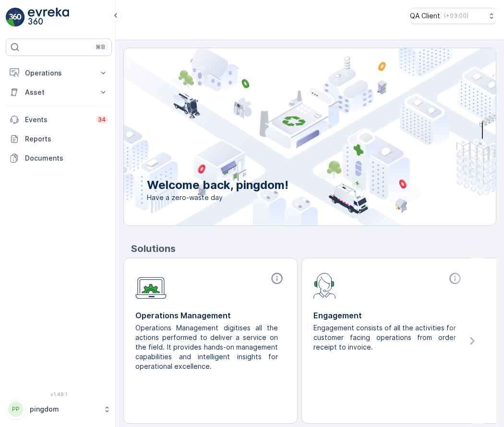  What do you see at coordinates (67, 139) in the screenshot?
I see `p: Reports` at bounding box center [67, 139].